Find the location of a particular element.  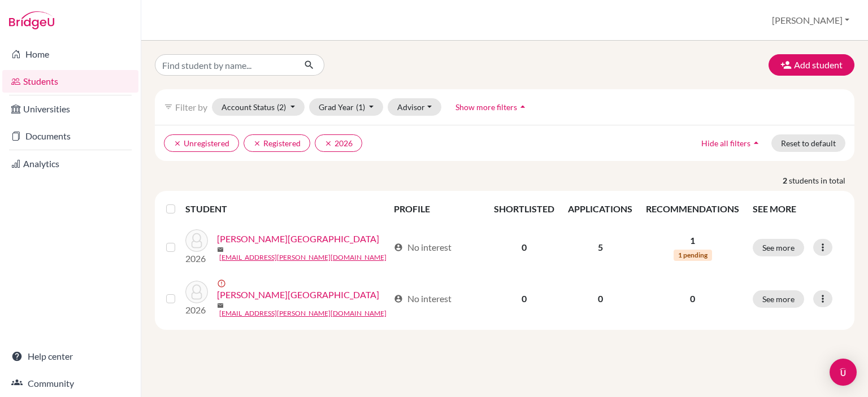

button: Hide all filtersarrow_drop_up is located at coordinates (731, 143).